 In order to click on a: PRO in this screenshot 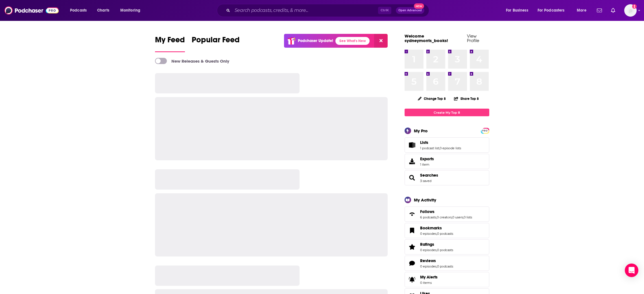, I will do `click(485, 130)`.